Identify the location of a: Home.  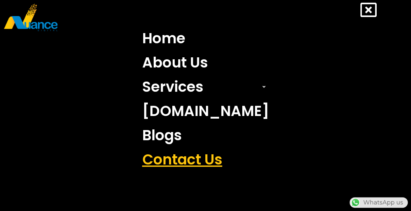
(206, 38).